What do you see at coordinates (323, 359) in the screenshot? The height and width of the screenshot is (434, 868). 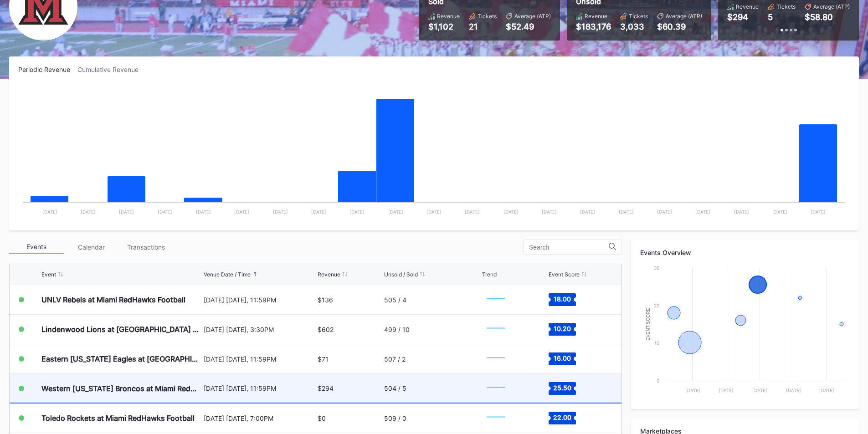 I see `div: $71` at bounding box center [323, 359].